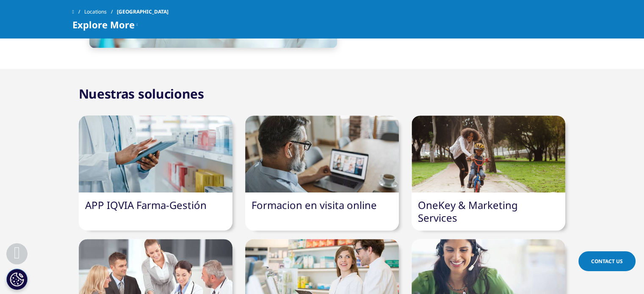 The width and height of the screenshot is (644, 294). What do you see at coordinates (314, 205) in the screenshot?
I see `a: Formacion en visita online` at bounding box center [314, 205].